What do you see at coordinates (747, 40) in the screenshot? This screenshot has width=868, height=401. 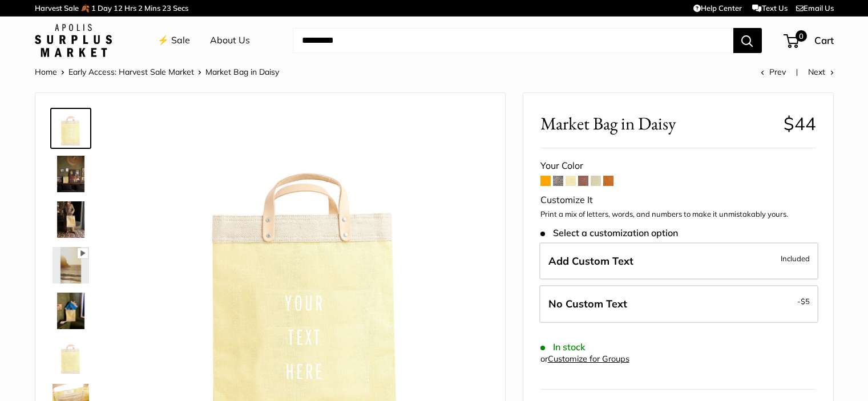 I see `button: Search` at bounding box center [747, 40].